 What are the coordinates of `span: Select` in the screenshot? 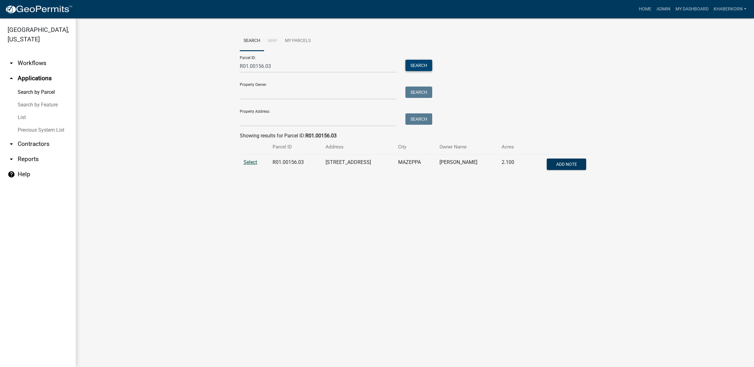 It's located at (250, 162).